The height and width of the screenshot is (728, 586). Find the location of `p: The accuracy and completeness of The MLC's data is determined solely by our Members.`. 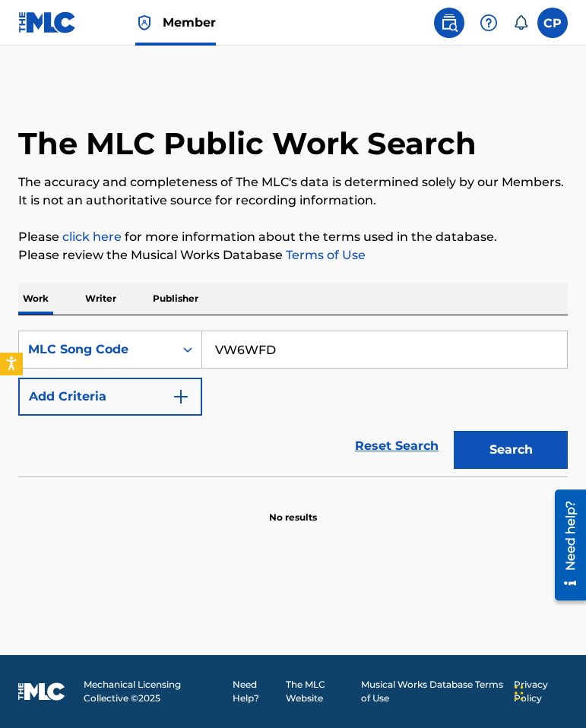

p: The accuracy and completeness of The MLC's data is determined solely by our Members. is located at coordinates (293, 183).